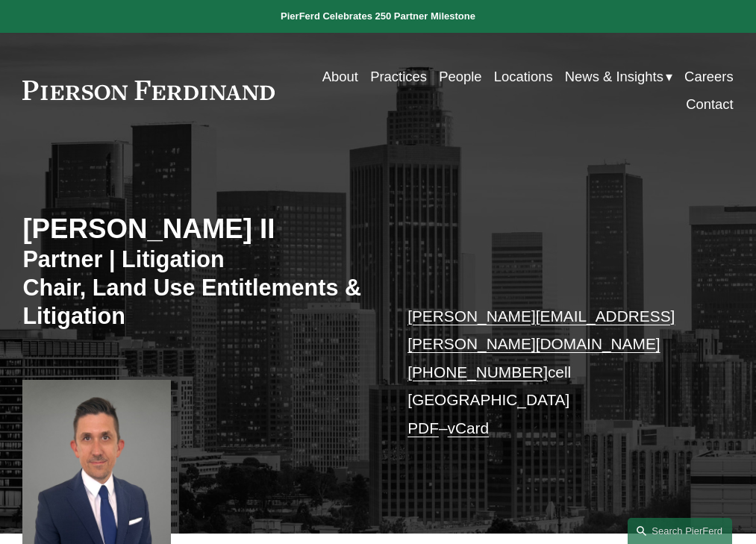 This screenshot has height=544, width=756. I want to click on a: About, so click(340, 76).